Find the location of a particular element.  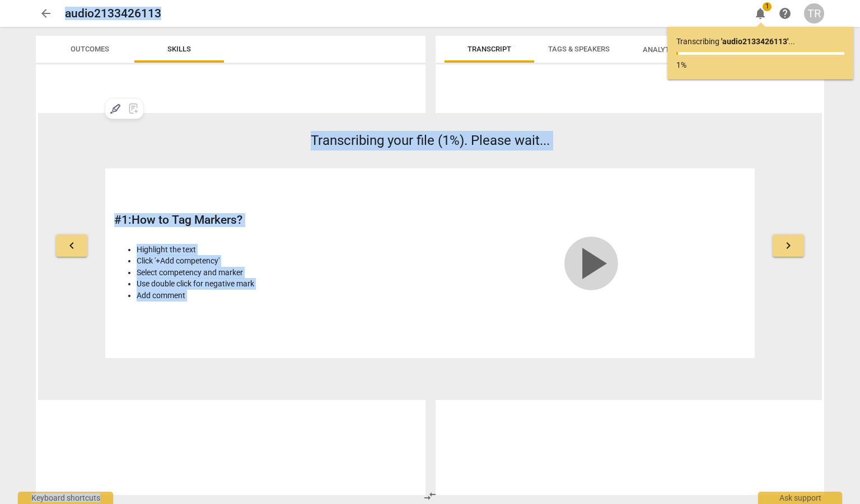

div: TR is located at coordinates (814, 14).